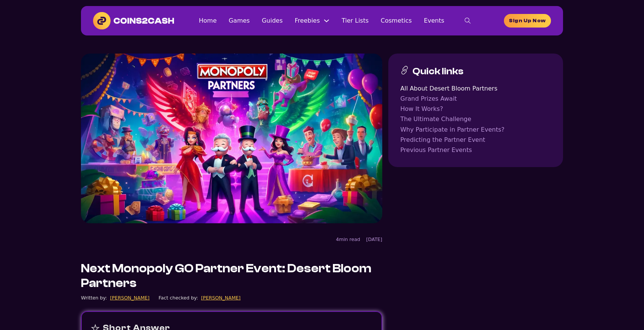  I want to click on img: Coins2Cash Logo, so click(133, 21).